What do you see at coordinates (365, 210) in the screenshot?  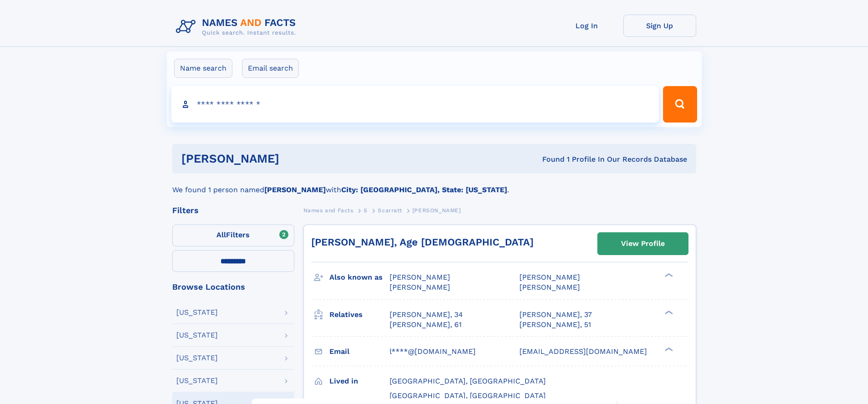 I see `span: S` at bounding box center [365, 210].